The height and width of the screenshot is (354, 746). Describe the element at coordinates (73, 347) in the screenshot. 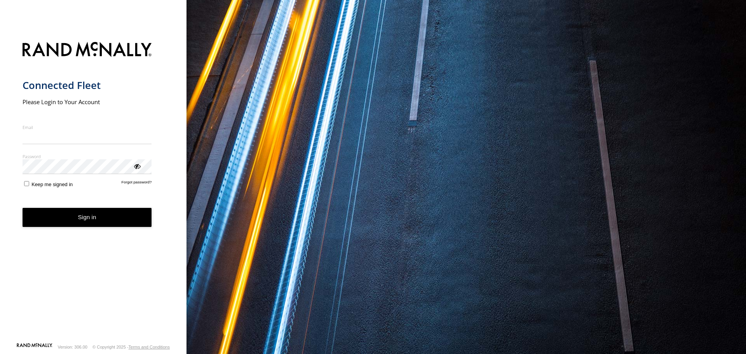

I see `div: Version: 306.00` at that location.